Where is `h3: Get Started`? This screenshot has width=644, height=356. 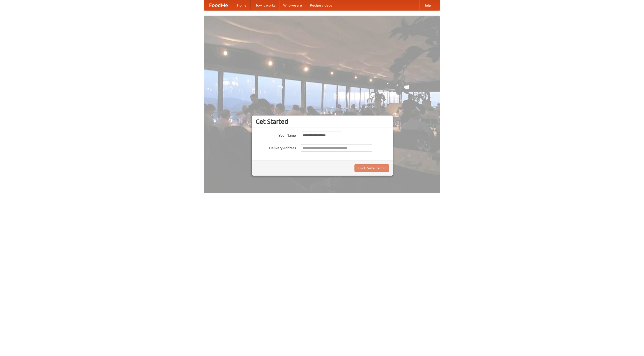
h3: Get Started is located at coordinates (322, 122).